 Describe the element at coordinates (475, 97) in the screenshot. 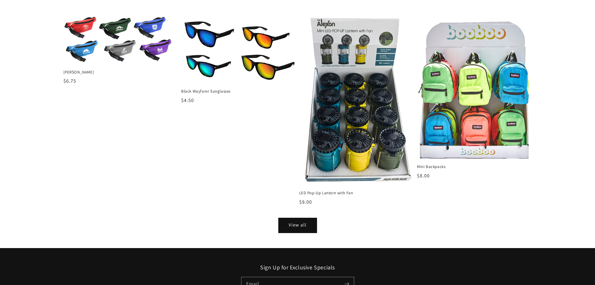

I see `a: Mini Backpacks Mini Backpacks $8.00` at that location.